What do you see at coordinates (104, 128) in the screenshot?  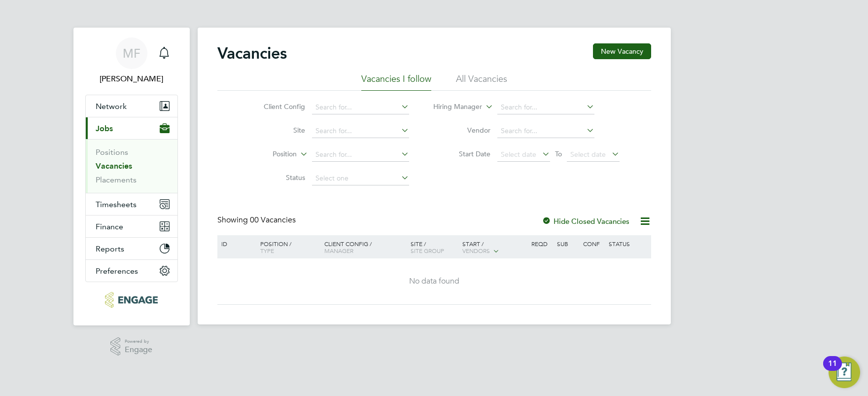 I see `span: Jobs` at bounding box center [104, 128].